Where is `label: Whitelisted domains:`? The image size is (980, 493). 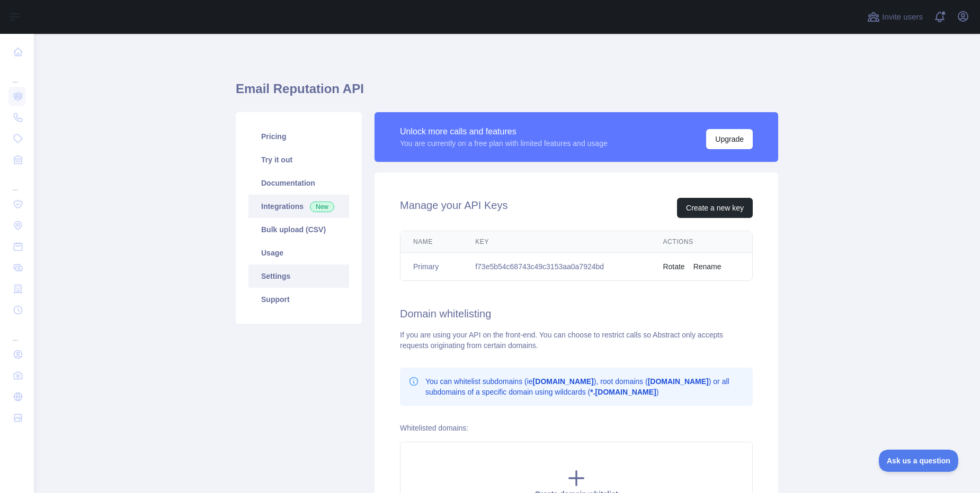 label: Whitelisted domains: is located at coordinates (434, 428).